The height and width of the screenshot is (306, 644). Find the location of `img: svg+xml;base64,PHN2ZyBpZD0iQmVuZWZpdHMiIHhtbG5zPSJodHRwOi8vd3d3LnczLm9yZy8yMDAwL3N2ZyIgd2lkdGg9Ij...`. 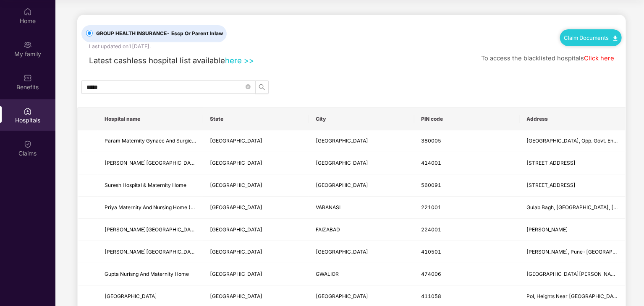

img: svg+xml;base64,PHN2ZyBpZD0iQmVuZWZpdHMiIHhtbG5zPSJodHRwOi8vd3d3LnczLm9yZy8yMDAwL3N2ZyIgd2lkdGg9Ij... is located at coordinates (28, 78).